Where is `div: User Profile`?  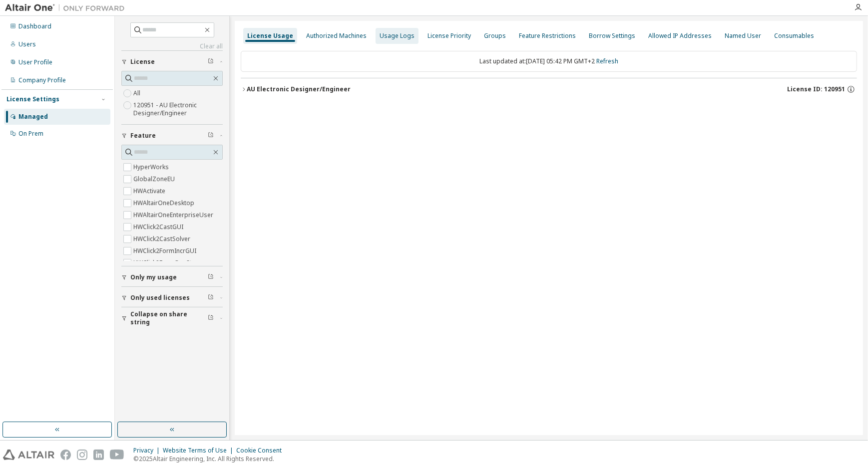 div: User Profile is located at coordinates (35, 63).